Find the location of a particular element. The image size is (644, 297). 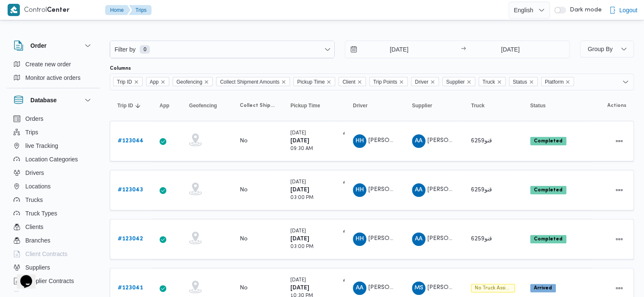

button: Remove Geofencing from selection in this group is located at coordinates (206, 82).